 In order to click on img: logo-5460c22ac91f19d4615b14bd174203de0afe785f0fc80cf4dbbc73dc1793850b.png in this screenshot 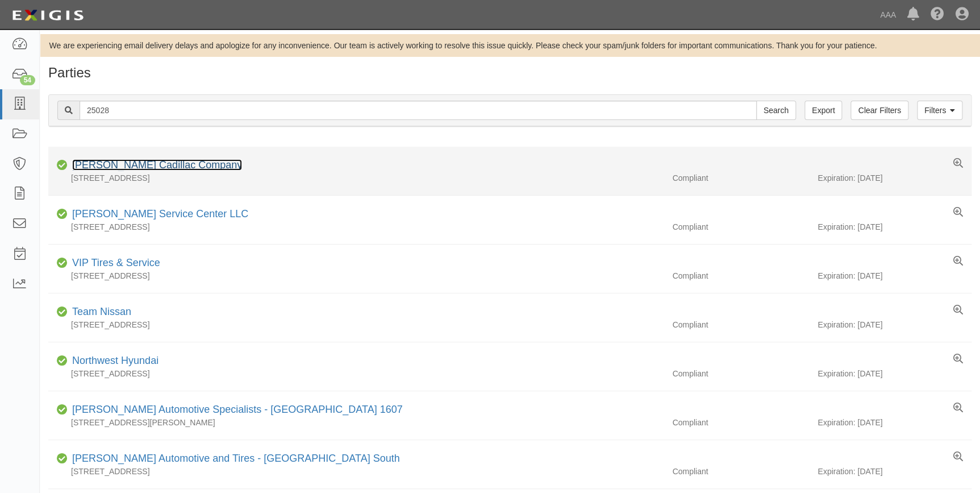, I will do `click(48, 15)`.